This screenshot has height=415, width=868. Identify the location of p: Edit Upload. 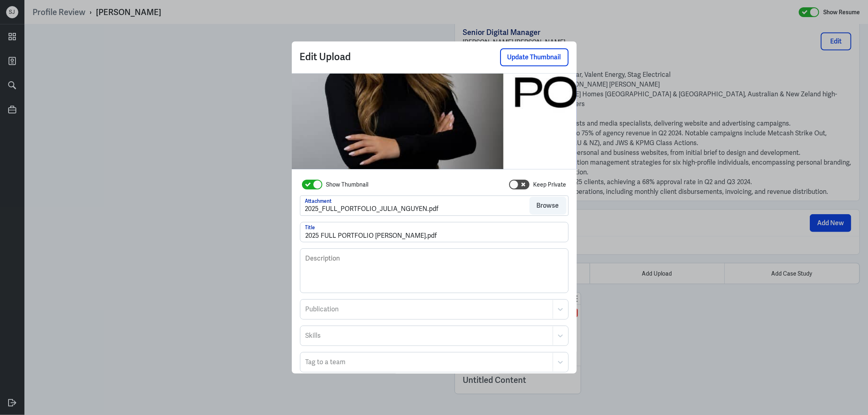
(367, 58).